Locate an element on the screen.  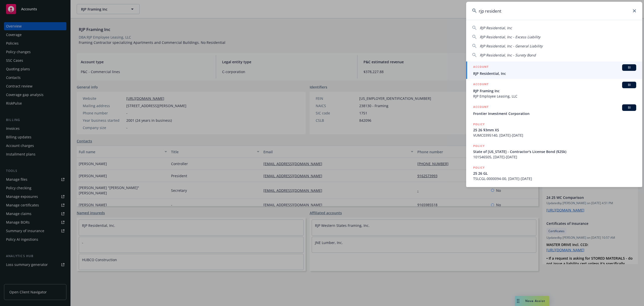
span: RJP Residential, Inc - Surety Bond is located at coordinates (508, 55).